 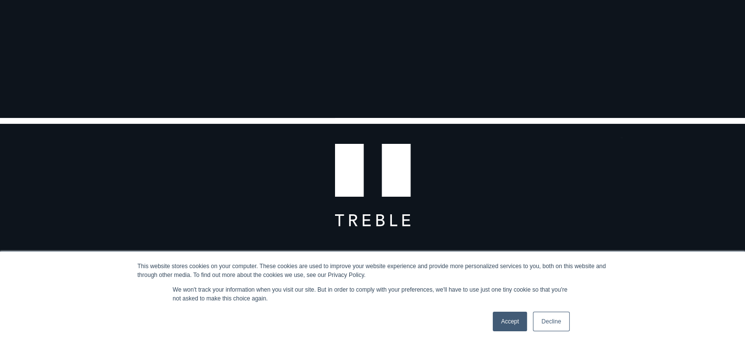 I want to click on img: T, so click(x=372, y=172).